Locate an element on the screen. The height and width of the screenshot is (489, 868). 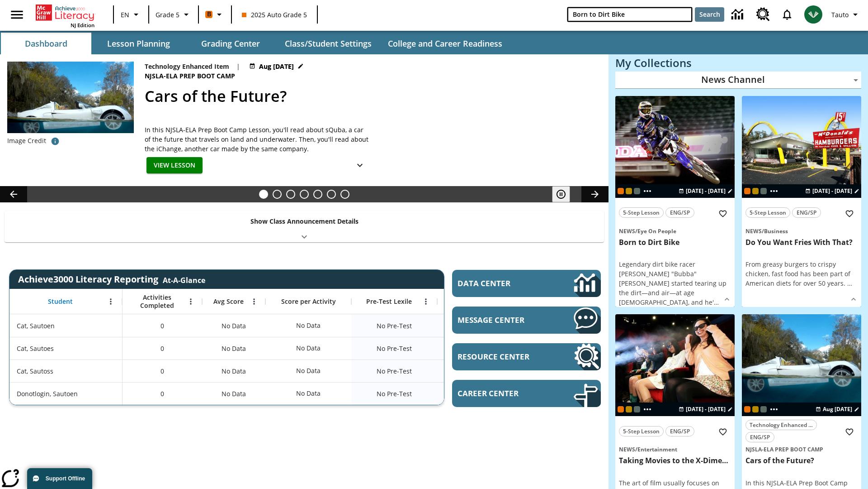
button: Show Details is located at coordinates (360, 165).